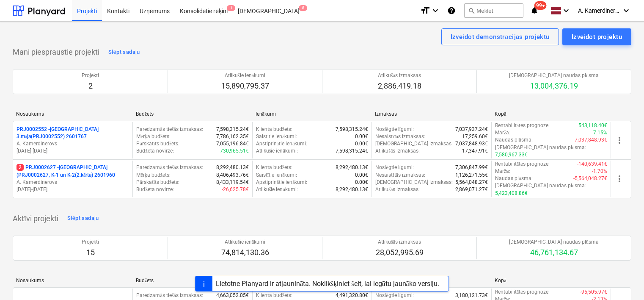 This screenshot has height=300, width=644. What do you see at coordinates (155, 151) in the screenshot?
I see `p: Budžeta novirze :` at bounding box center [155, 151].